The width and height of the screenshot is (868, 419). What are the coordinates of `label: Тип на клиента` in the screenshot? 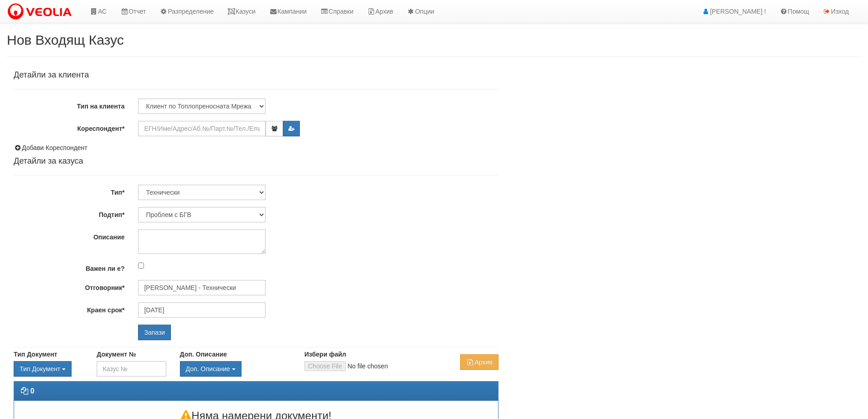 It's located at (69, 104).